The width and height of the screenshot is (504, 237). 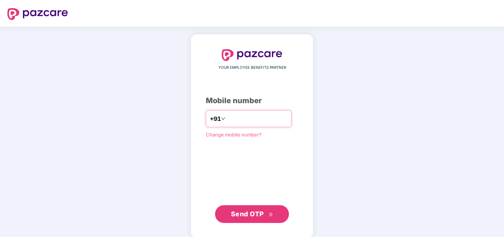 What do you see at coordinates (216, 119) in the screenshot?
I see `span: +91` at bounding box center [216, 119].